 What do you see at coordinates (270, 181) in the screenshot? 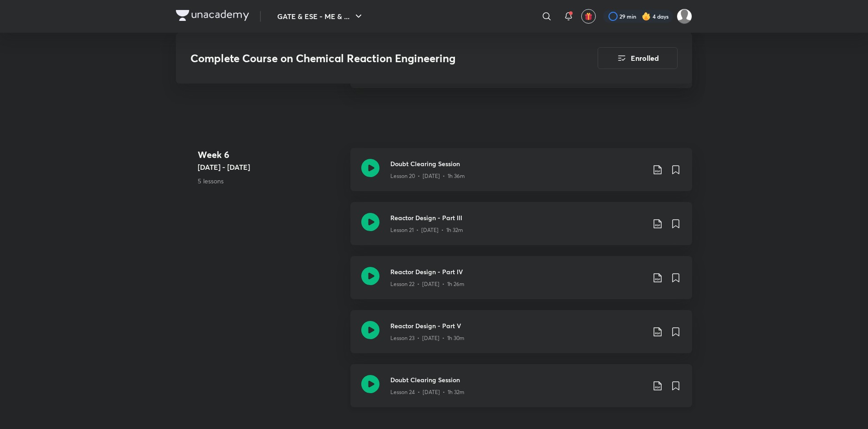
I see `p: 5 lessons` at bounding box center [270, 181].